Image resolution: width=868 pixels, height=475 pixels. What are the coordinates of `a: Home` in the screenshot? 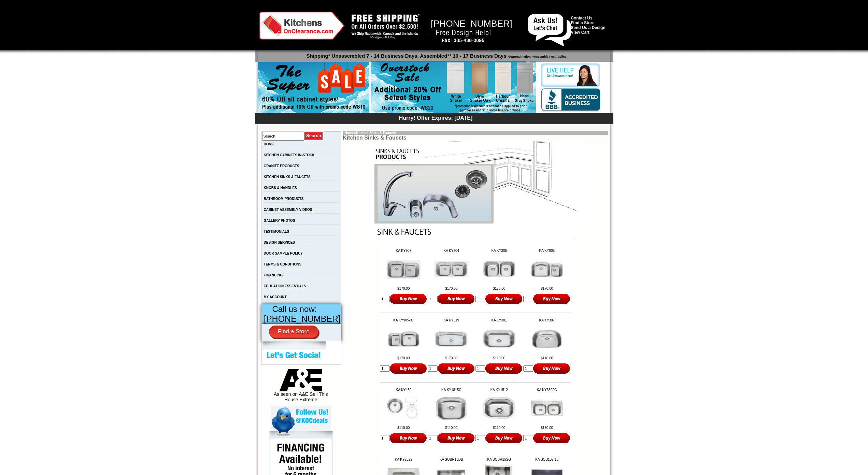 It's located at (350, 133).